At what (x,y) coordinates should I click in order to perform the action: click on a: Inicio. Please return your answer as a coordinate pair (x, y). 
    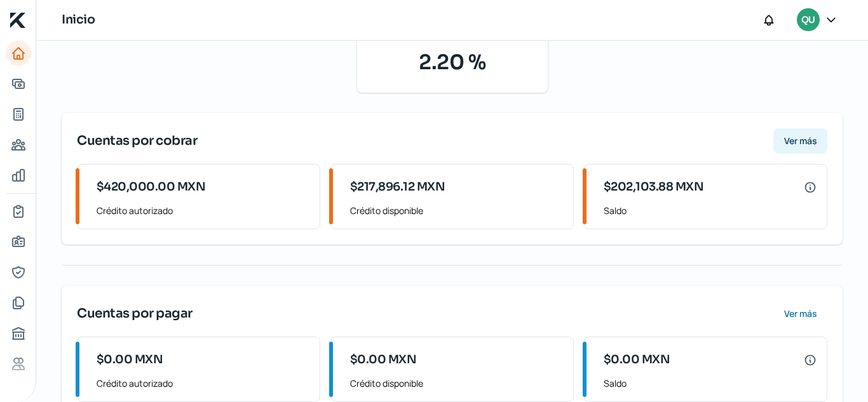
    Looking at the image, I should click on (19, 53).